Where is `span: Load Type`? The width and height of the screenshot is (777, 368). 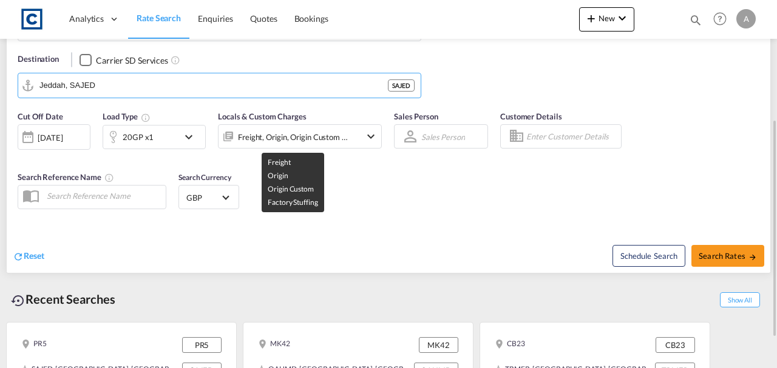 span: Load Type is located at coordinates (126, 117).